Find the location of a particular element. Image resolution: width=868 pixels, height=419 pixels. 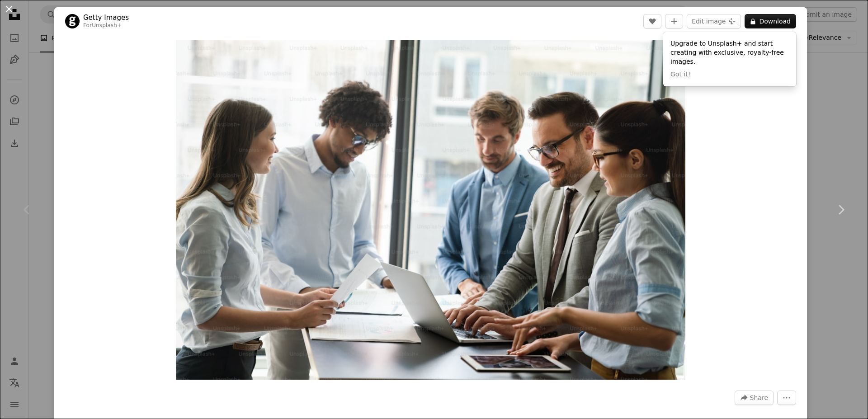

img: Go to Getty Images's profile is located at coordinates (72, 21).